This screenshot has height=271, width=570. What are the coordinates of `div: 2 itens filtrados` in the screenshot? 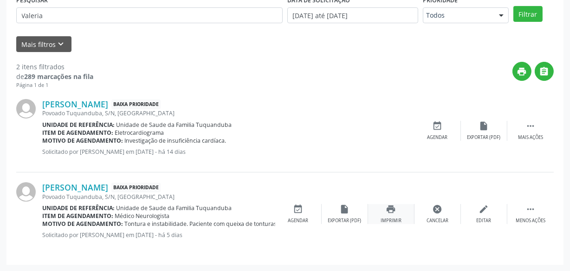 It's located at (55, 66).